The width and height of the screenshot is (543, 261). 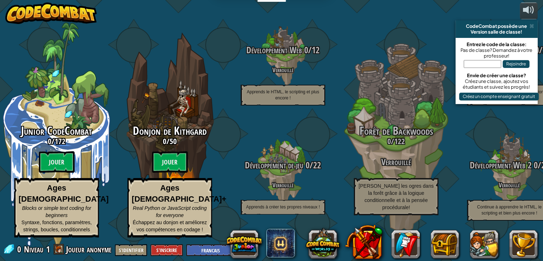 I want to click on span: Apprends à créer tes propres niveaux !, so click(x=283, y=207).